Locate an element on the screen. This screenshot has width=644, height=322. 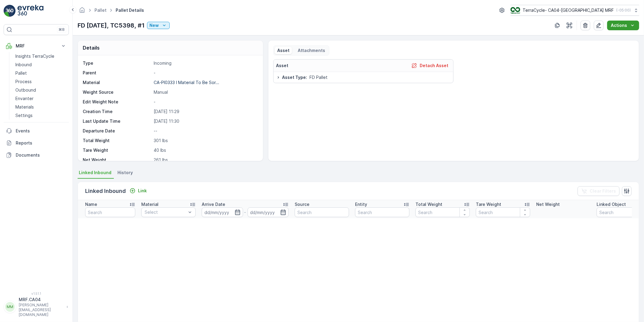
p: Actions is located at coordinates (619, 25).